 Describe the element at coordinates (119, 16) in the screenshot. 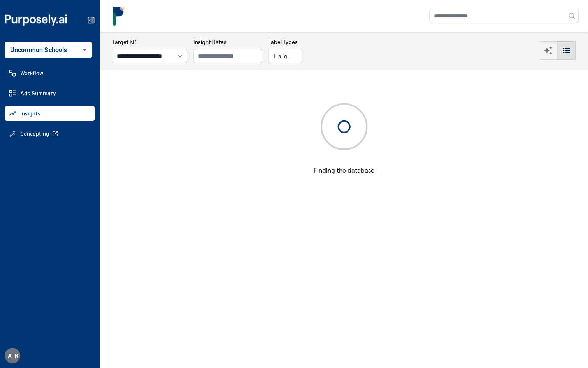

I see `img: logo` at that location.